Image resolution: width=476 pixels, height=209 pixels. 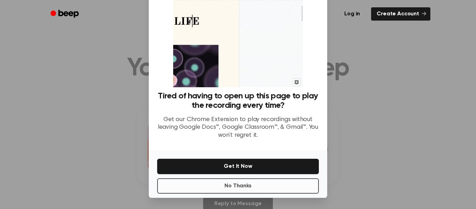 What do you see at coordinates (238, 128) in the screenshot?
I see `p: Get our Chrome Extension to play recordings without leaving Google Docs™, Google Classroom™, & Gm...` at bounding box center [238, 128].